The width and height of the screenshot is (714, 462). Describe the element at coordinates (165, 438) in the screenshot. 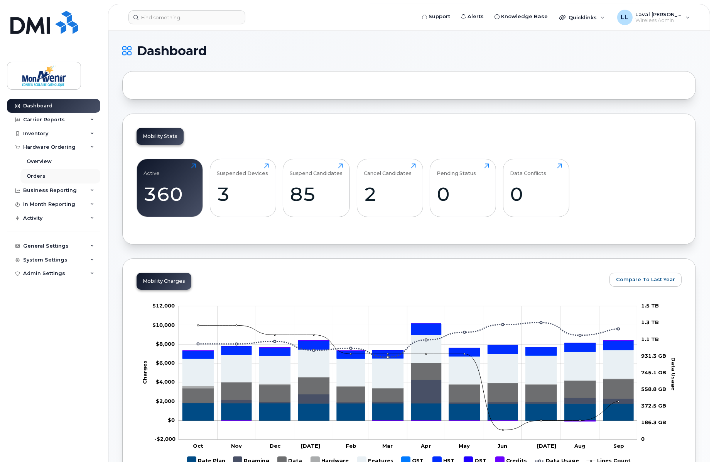

I see `tspan: -$2,000` at that location.